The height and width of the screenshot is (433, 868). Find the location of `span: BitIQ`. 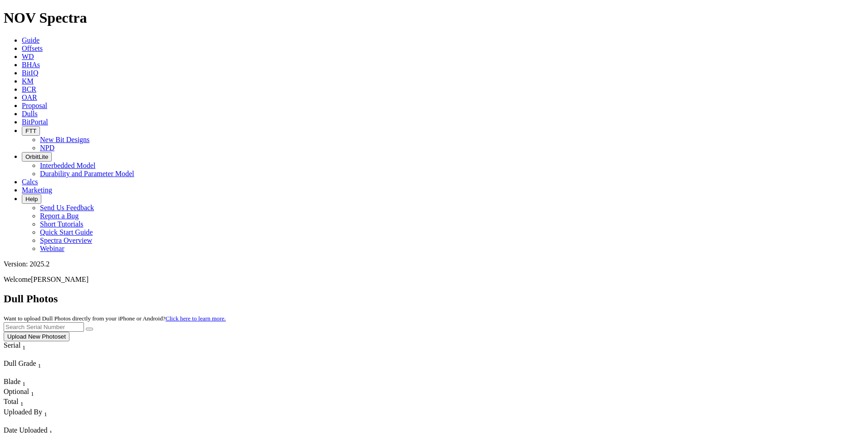

span: BitIQ is located at coordinates (30, 73).